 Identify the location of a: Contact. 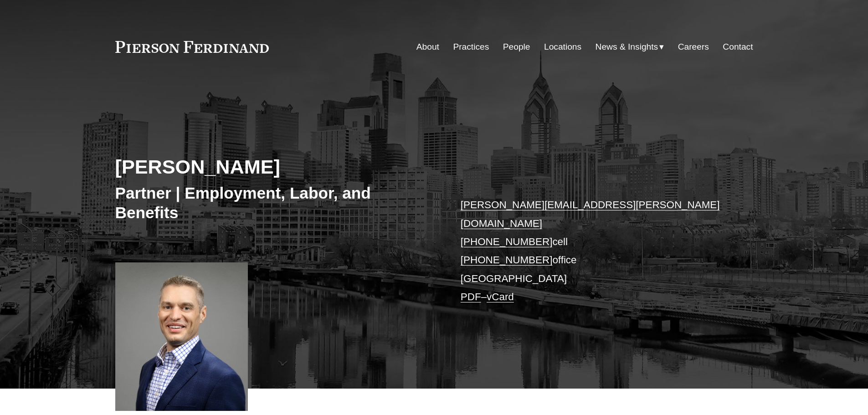
(738, 47).